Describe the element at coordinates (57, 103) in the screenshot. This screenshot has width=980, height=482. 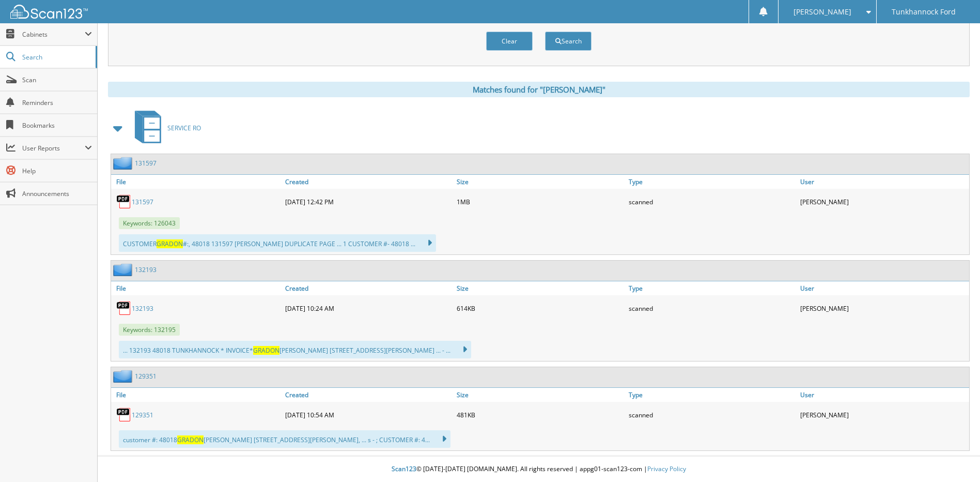
I see `span: Reminders` at that location.